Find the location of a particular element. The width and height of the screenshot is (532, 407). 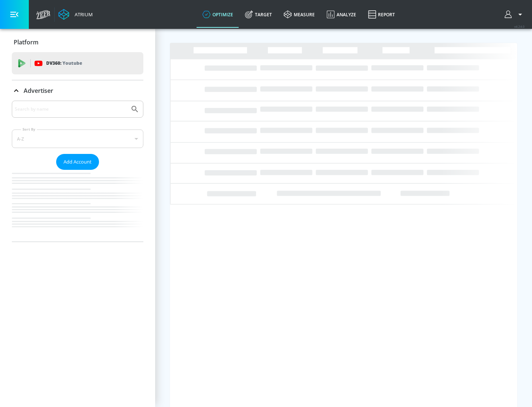

div: DV360: Youtube is located at coordinates (77, 63).